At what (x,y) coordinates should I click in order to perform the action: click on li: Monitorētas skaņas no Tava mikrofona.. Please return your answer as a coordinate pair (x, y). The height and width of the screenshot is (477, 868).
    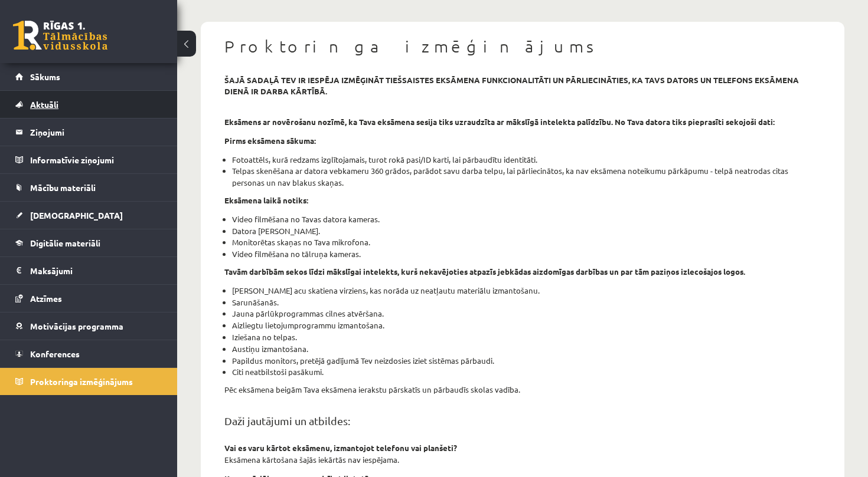
    Looking at the image, I should click on (526, 242).